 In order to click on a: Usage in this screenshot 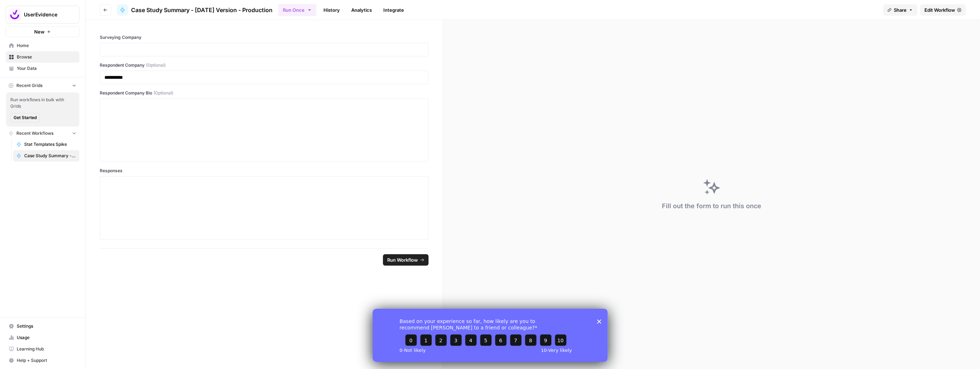, I will do `click(42, 338)`.